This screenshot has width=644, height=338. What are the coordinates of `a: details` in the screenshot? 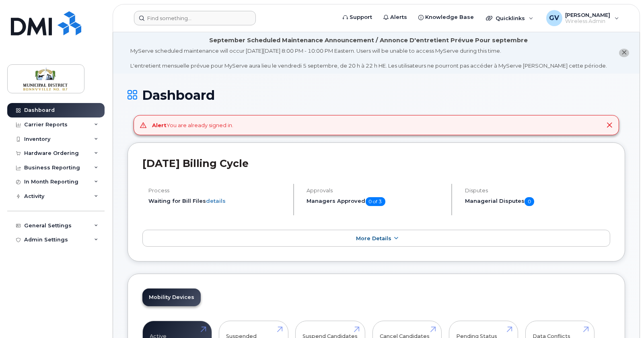 It's located at (215, 201).